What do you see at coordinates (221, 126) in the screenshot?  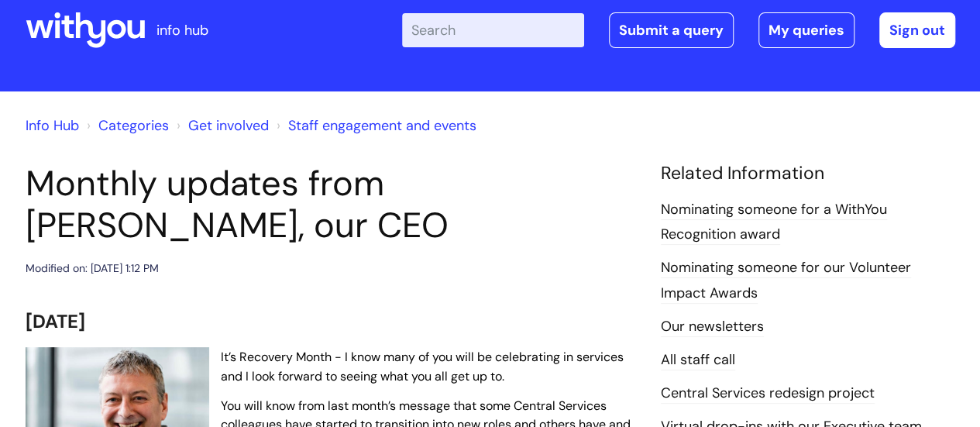 I see `li: Get involved` at bounding box center [221, 126].